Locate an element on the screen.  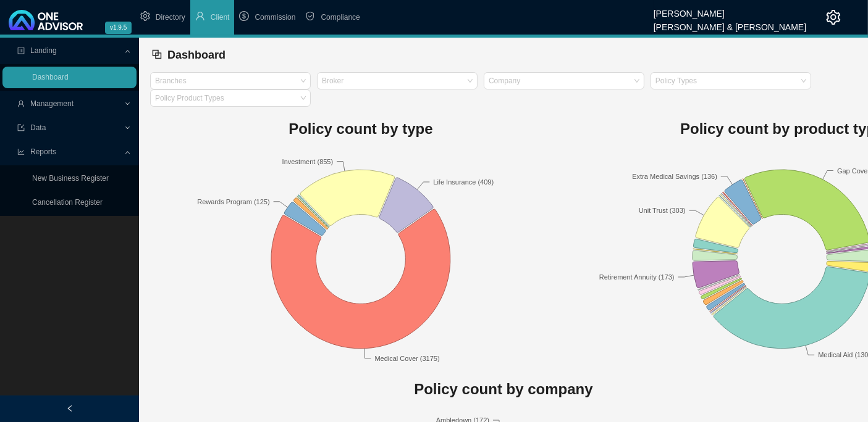
a: Cancellation Register is located at coordinates (68, 203).